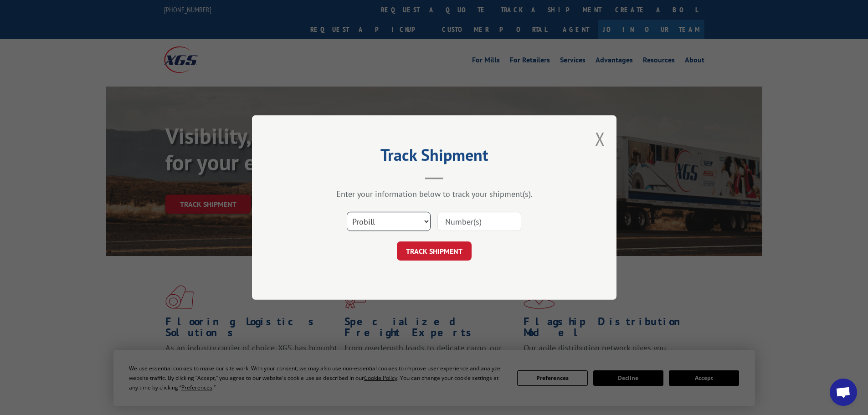  Describe the element at coordinates (434, 193) in the screenshot. I see `div: Enter your information below to track your shipment(s).` at that location.